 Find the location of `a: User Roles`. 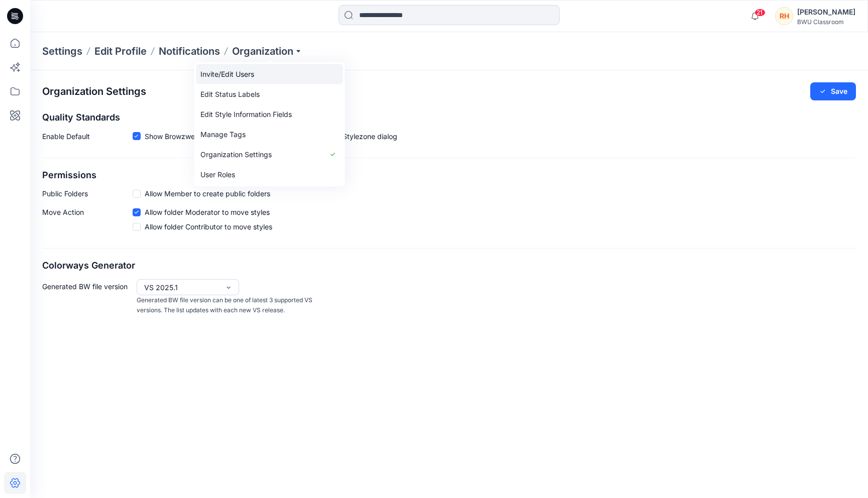

a: User Roles is located at coordinates (270, 175).